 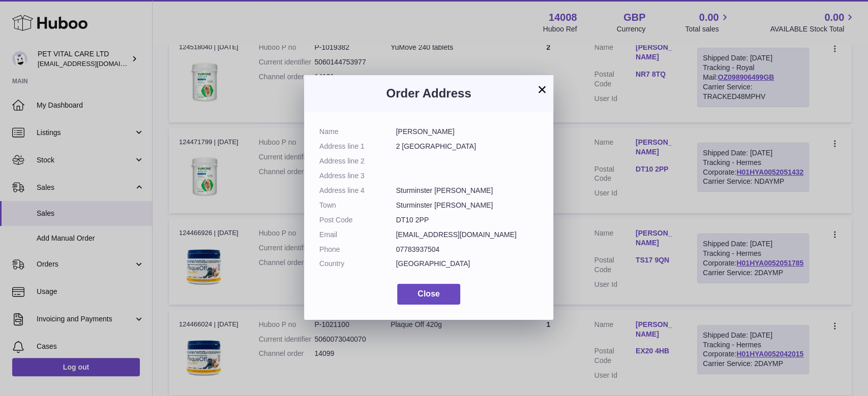 I want to click on dt: Town, so click(x=358, y=205).